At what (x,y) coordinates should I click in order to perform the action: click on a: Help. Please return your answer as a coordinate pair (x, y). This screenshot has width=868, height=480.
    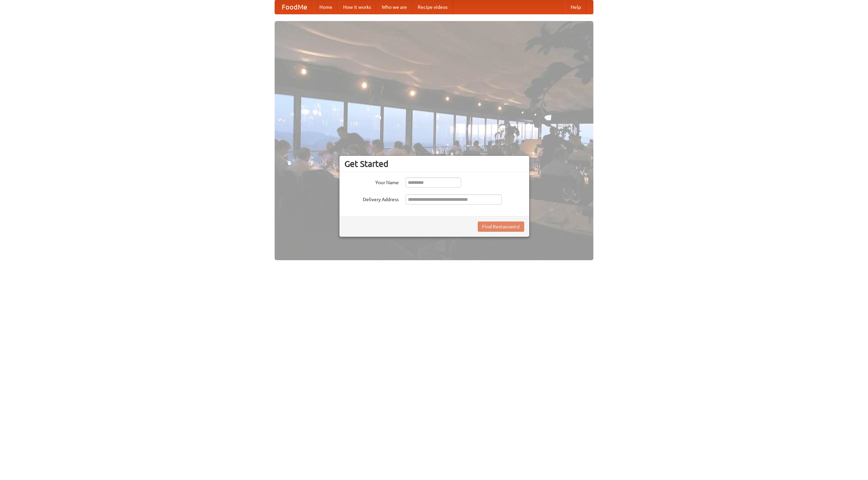
    Looking at the image, I should click on (576, 7).